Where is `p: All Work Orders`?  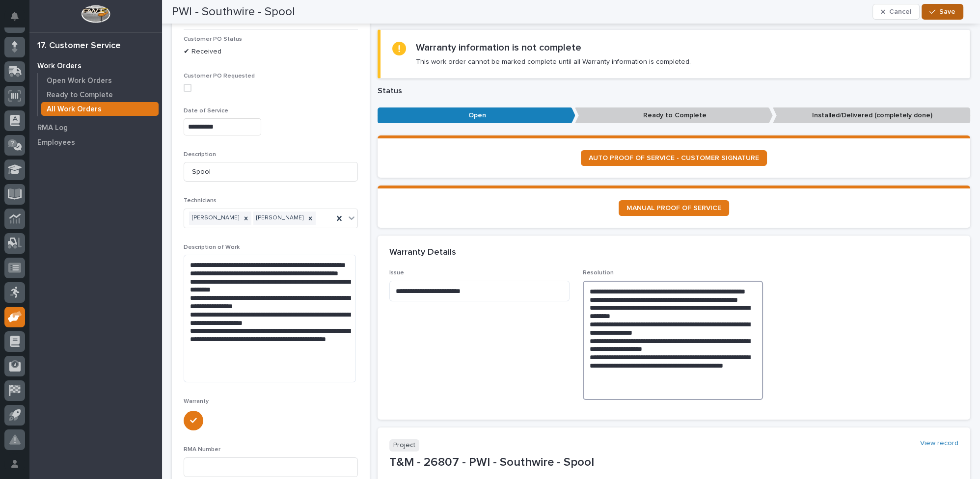 p: All Work Orders is located at coordinates (74, 110).